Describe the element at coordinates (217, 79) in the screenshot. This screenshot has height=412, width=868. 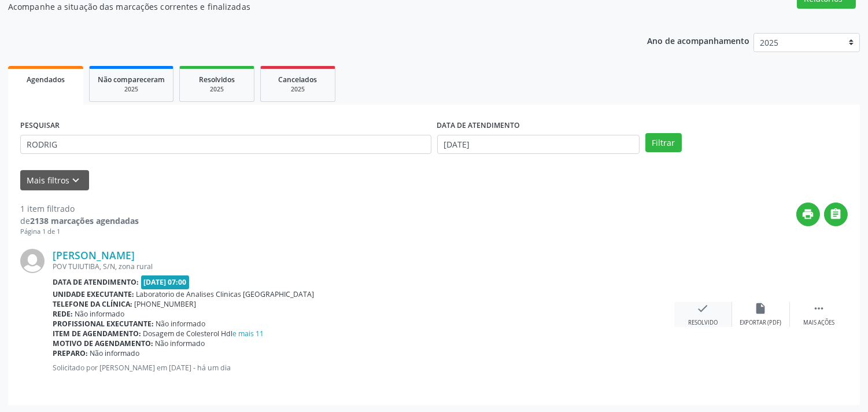
I see `span: Resolvidos` at that location.